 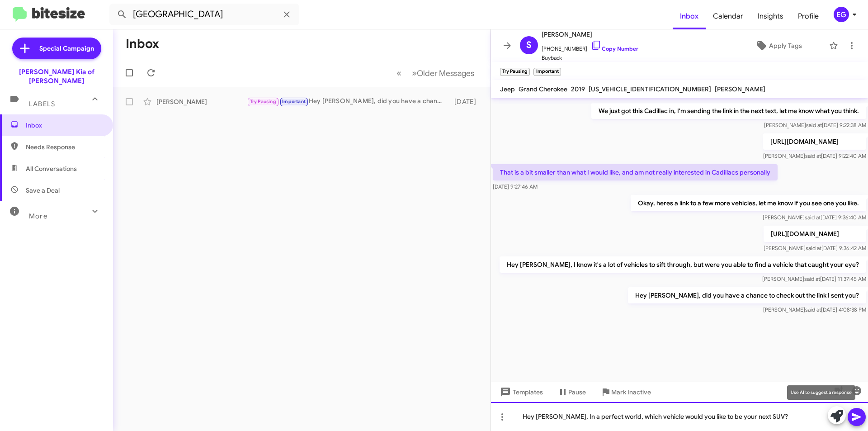 What do you see at coordinates (436, 73) in the screenshot?
I see `nav: Page navigation example` at bounding box center [436, 73].